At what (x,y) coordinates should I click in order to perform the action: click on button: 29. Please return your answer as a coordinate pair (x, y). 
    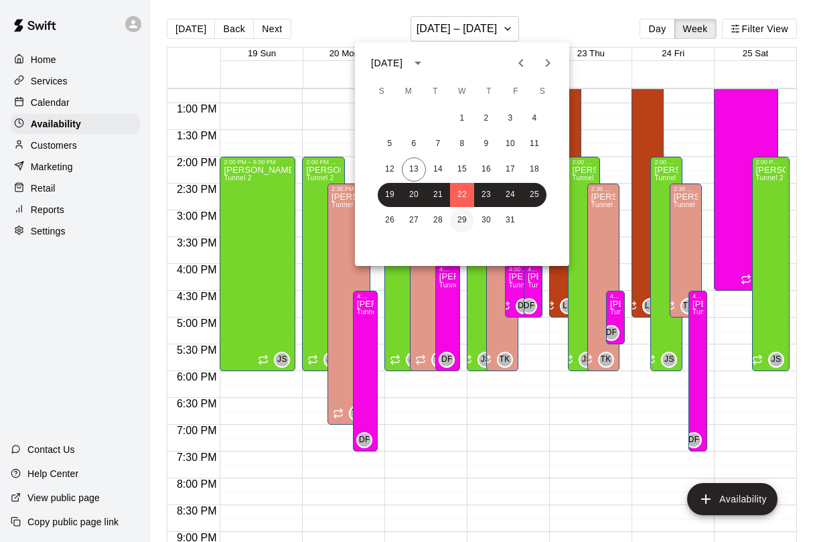
    Looking at the image, I should click on (462, 220).